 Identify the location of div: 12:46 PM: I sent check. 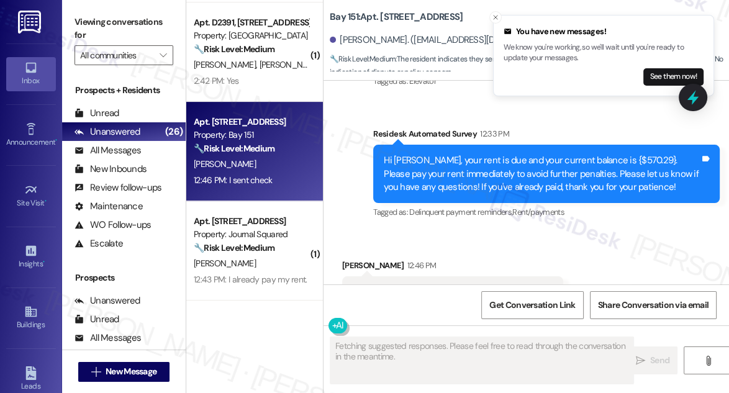
(233, 180).